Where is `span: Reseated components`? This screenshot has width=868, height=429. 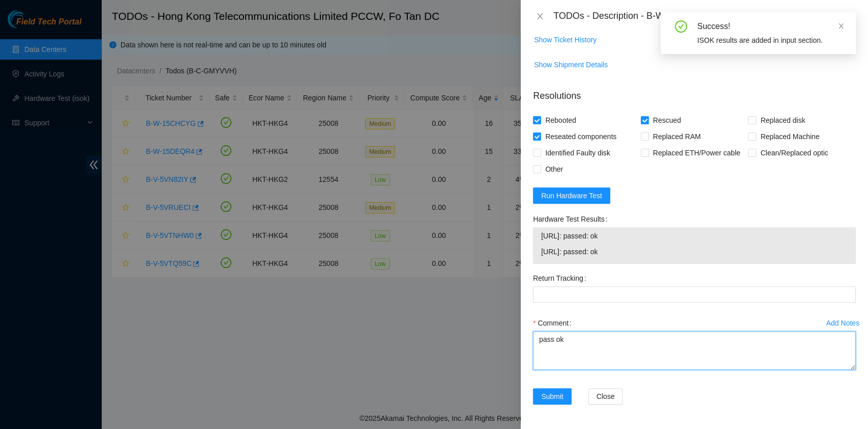 span: Reseated components is located at coordinates (581, 137).